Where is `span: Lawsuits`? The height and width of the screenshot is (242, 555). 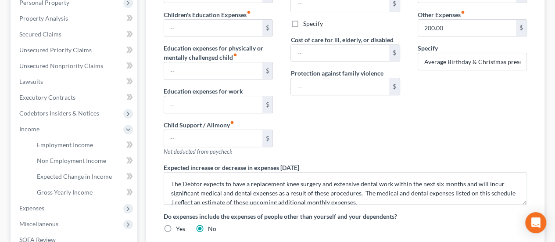 span: Lawsuits is located at coordinates (31, 81).